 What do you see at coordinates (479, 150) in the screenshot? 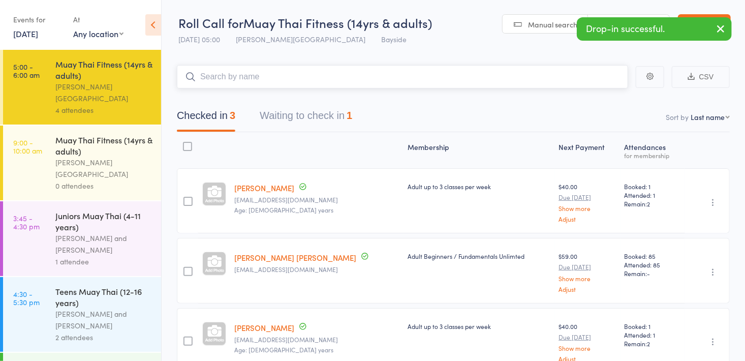
I see `div: Membership` at bounding box center [479, 150].